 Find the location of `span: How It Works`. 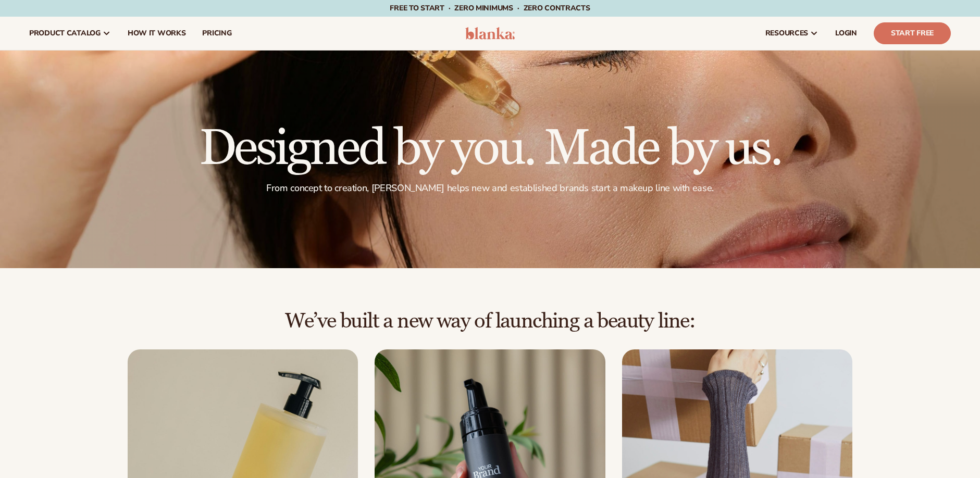

span: How It Works is located at coordinates (157, 33).